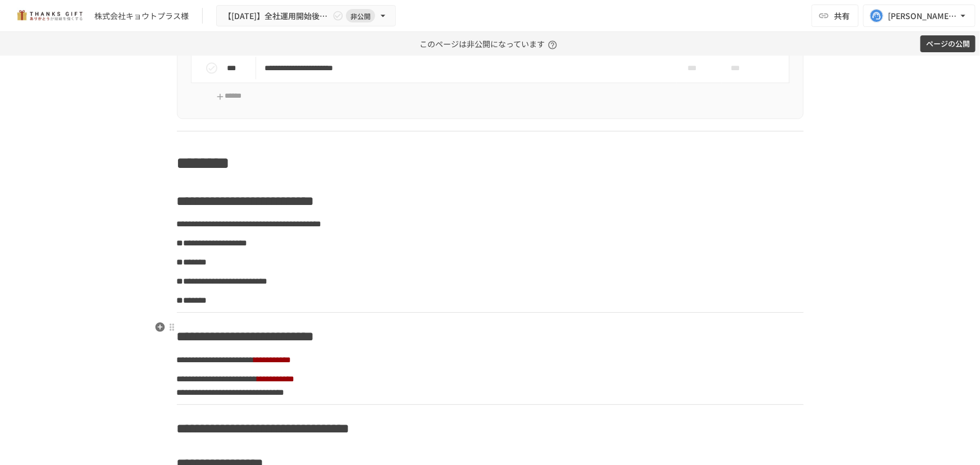 This screenshot has width=980, height=465. Describe the element at coordinates (490, 43) in the screenshot. I see `p: このページは非公開になっています` at that location.